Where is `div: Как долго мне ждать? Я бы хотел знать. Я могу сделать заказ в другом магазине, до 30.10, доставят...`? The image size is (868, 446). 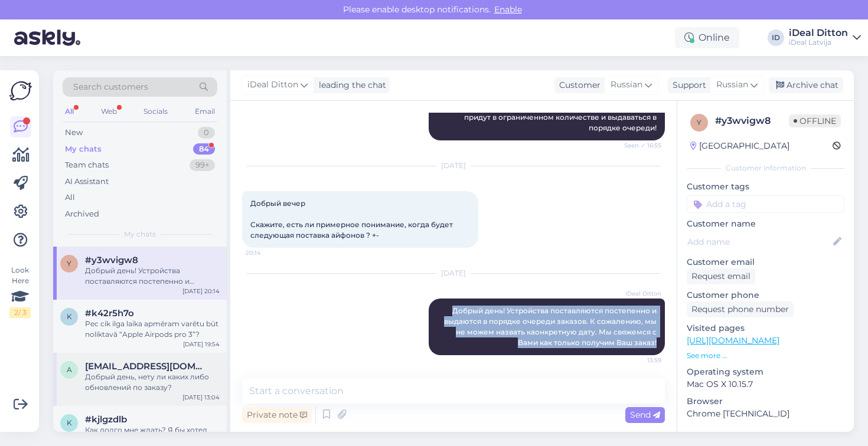 div: Как долго мне ждать? Я бы хотел знать. Я могу сделать заказ в другом магазине, до 30.10, доставят... is located at coordinates (152, 436).